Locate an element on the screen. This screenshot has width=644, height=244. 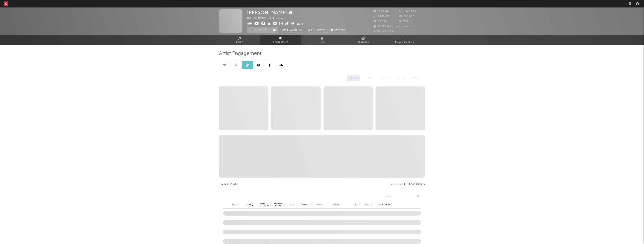
span: 775 is located at coordinates (404, 22).